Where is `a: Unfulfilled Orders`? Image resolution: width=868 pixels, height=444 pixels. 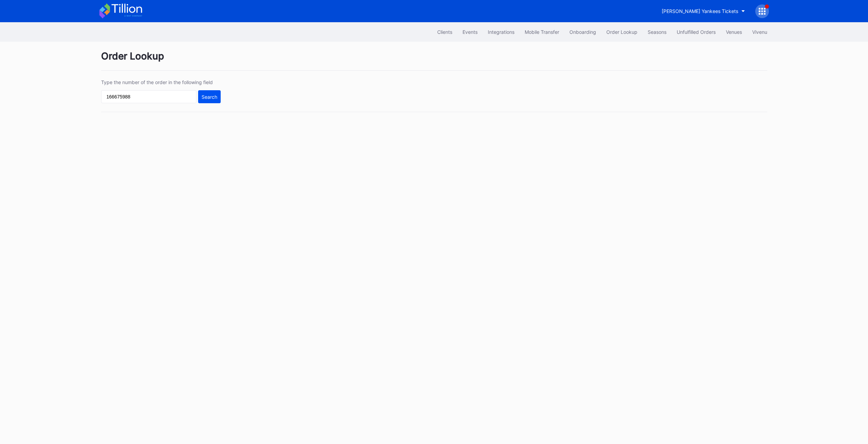 a: Unfulfilled Orders is located at coordinates (696, 32).